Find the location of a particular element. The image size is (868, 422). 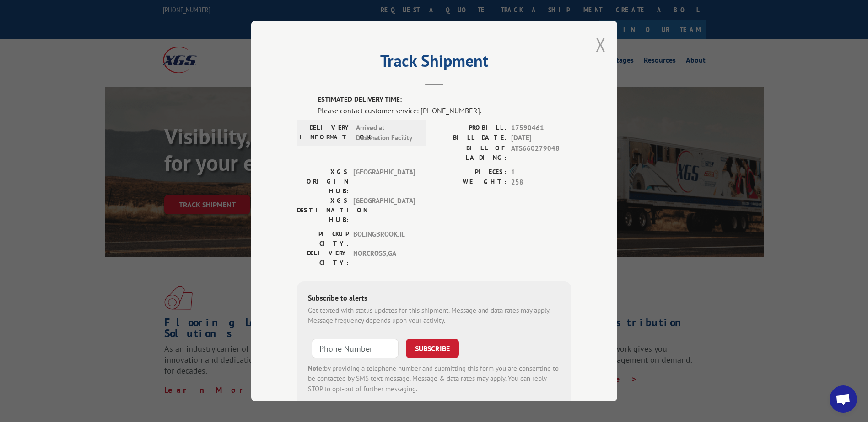

span: 258 is located at coordinates (541, 182).